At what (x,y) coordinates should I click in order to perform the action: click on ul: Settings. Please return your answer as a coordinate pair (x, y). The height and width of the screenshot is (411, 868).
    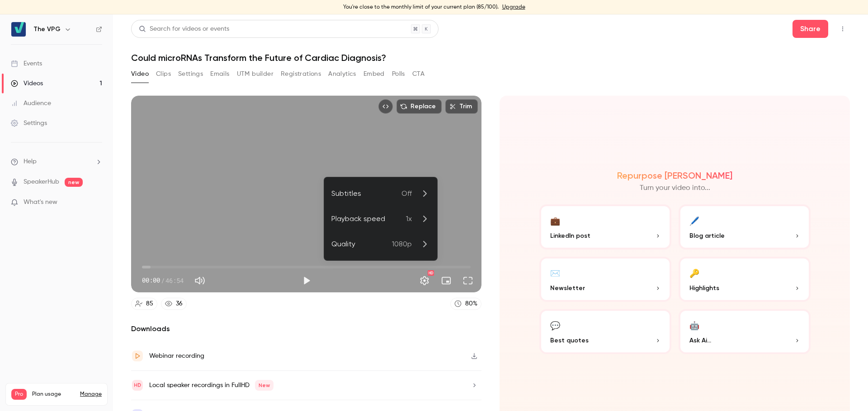
    Looking at the image, I should click on (380, 219).